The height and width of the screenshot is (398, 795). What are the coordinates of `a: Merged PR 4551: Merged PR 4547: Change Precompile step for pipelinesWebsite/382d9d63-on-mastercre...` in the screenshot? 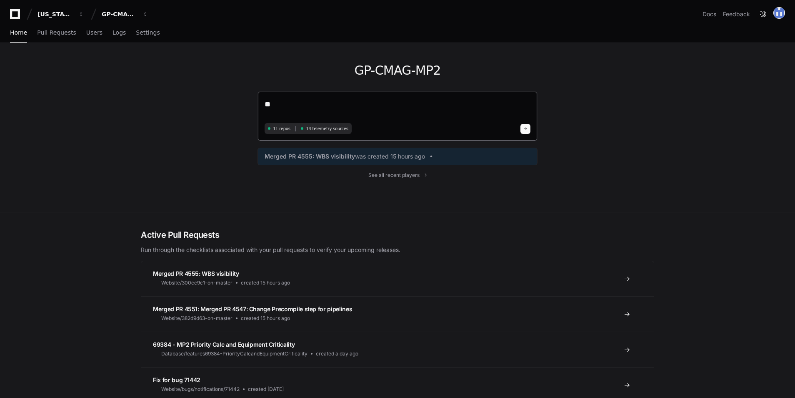 It's located at (398, 313).